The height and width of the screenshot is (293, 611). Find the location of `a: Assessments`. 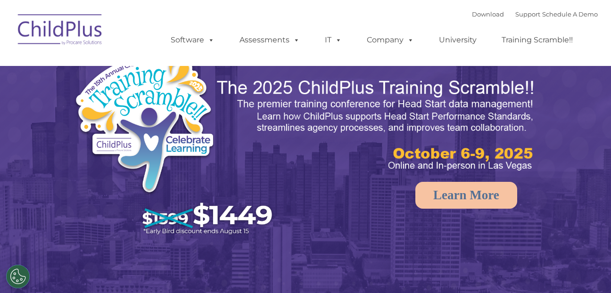

a: Assessments is located at coordinates (270, 40).